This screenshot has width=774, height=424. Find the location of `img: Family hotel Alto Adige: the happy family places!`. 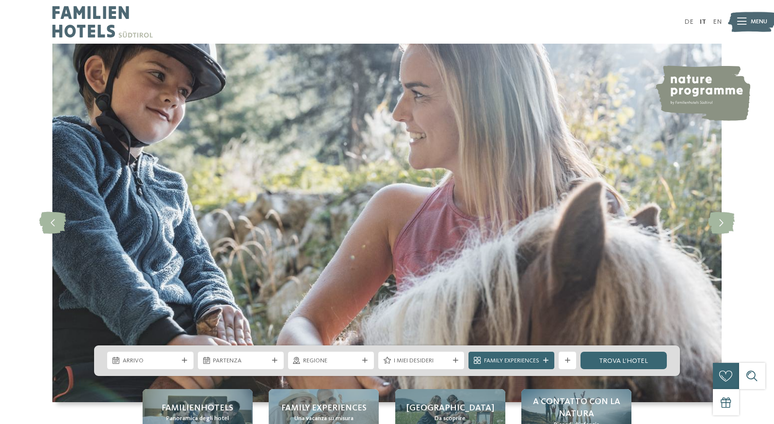

img: Family hotel Alto Adige: the happy family places! is located at coordinates (387, 223).